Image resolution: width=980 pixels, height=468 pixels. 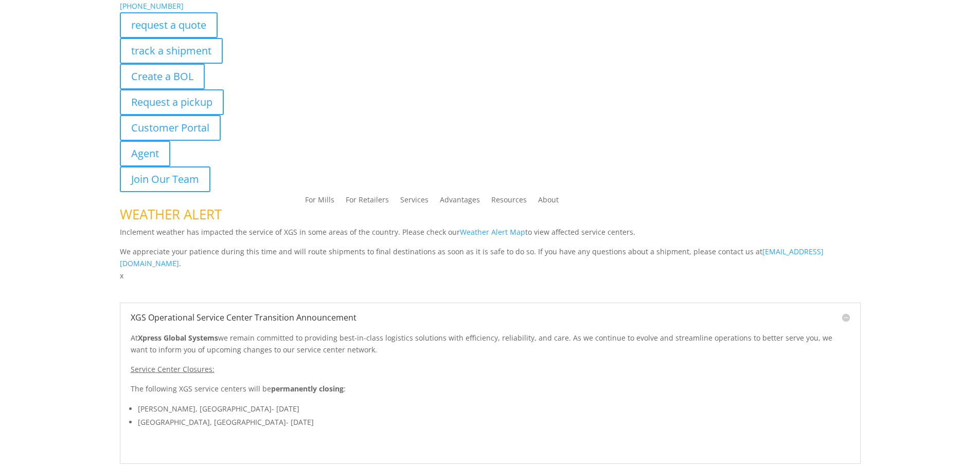 What do you see at coordinates (490, 276) in the screenshot?
I see `p: x` at bounding box center [490, 276].